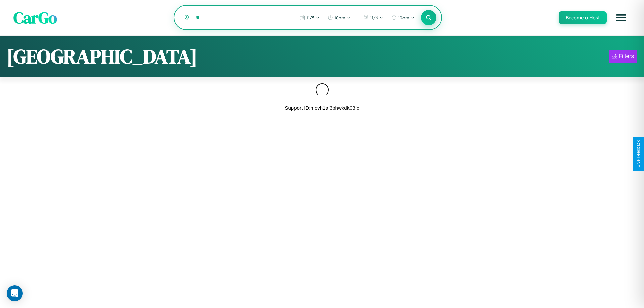 The image size is (644, 308). Describe the element at coordinates (374, 18) in the screenshot. I see `button: 11/6` at that location.